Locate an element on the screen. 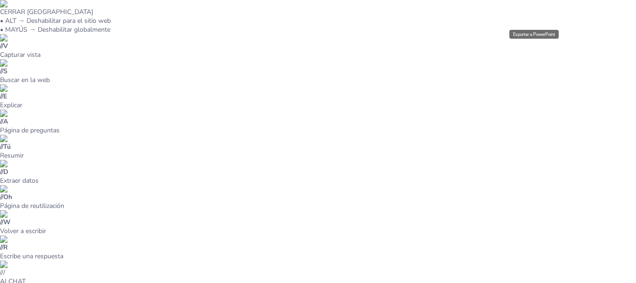 This screenshot has height=283, width=636. font: Oh is located at coordinates (7, 196).